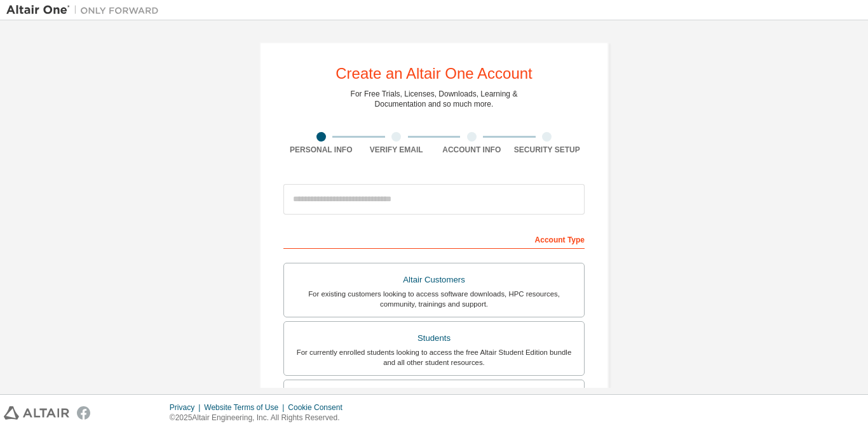 Image resolution: width=868 pixels, height=431 pixels. I want to click on div: For existing customers looking to access software downloads, HPC resources, community, trainings ..., so click(434, 299).